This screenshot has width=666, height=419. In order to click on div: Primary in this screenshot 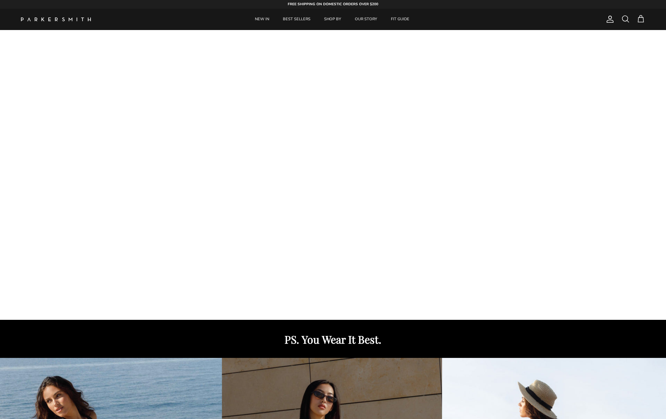, I will do `click(332, 19)`.